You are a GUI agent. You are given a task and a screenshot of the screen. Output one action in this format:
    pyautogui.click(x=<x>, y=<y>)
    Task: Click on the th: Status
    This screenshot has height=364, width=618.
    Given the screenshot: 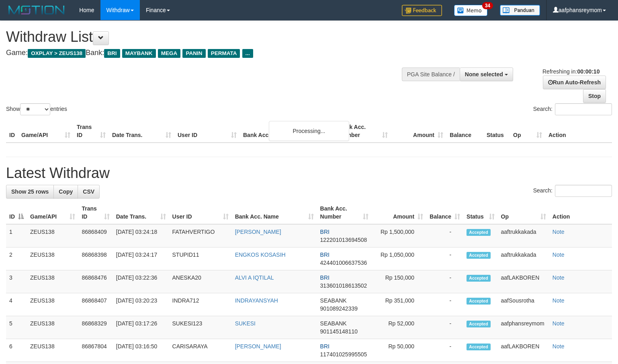 What is the action you would take?
    pyautogui.click(x=496, y=131)
    